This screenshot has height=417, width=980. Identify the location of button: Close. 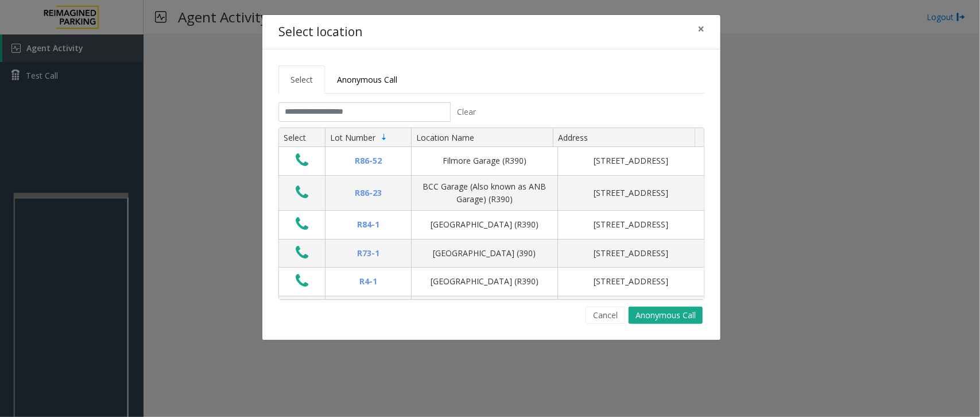
(701, 29).